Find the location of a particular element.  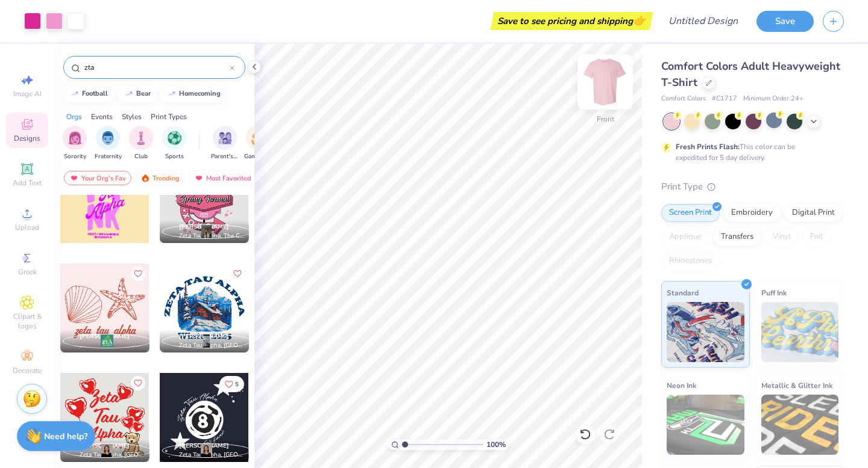

div: Front is located at coordinates (605, 119).